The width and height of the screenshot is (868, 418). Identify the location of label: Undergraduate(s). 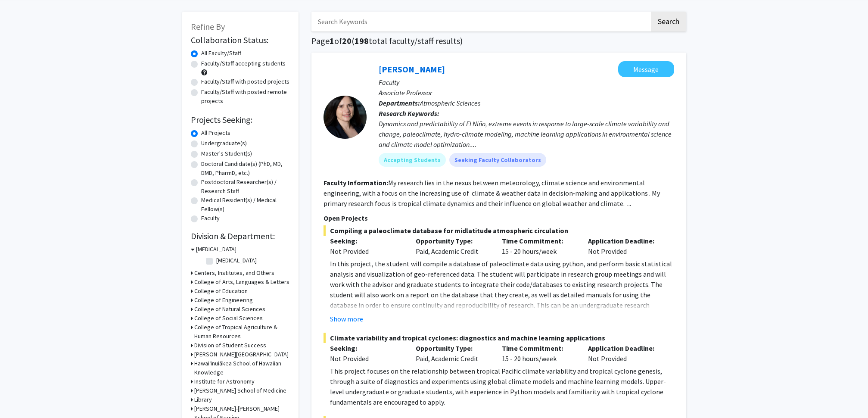
(224, 143).